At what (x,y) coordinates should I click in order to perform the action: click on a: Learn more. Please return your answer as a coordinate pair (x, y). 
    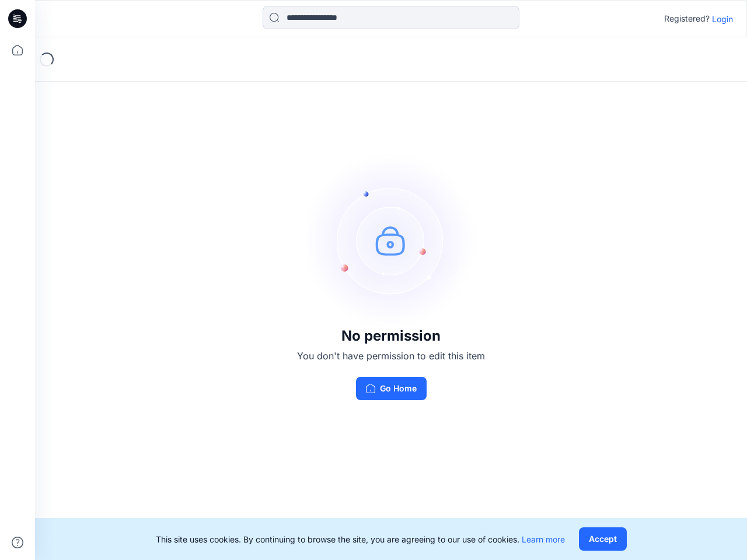
    Looking at the image, I should click on (544, 539).